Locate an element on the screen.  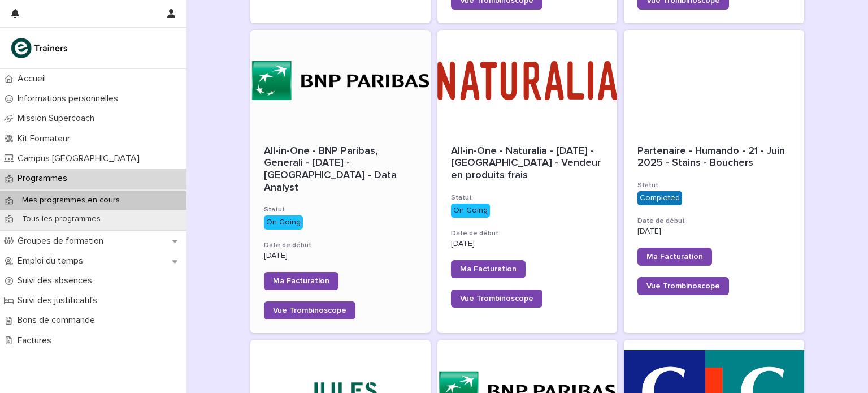
p: Bons de commande is located at coordinates (58, 320).